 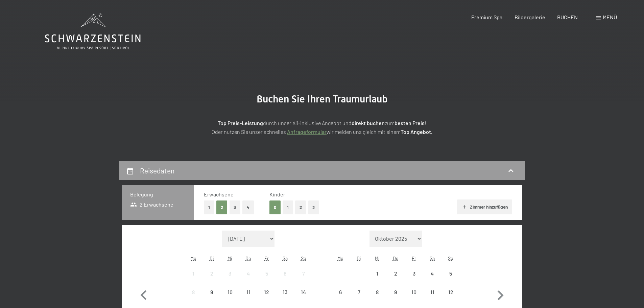 I want to click on div: Wed Sep 03 2025, so click(x=230, y=274).